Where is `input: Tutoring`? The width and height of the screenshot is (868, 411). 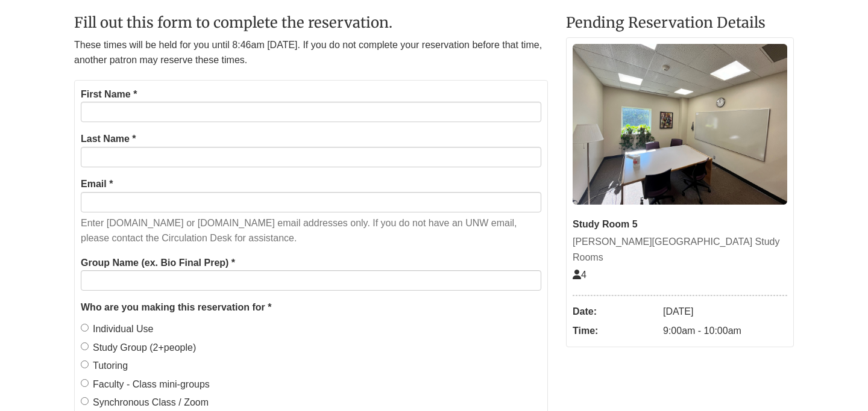
input: Tutoring is located at coordinates (85, 364).